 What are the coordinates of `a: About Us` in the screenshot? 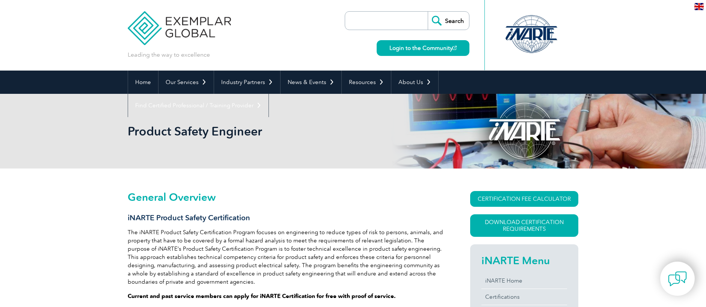 It's located at (414, 82).